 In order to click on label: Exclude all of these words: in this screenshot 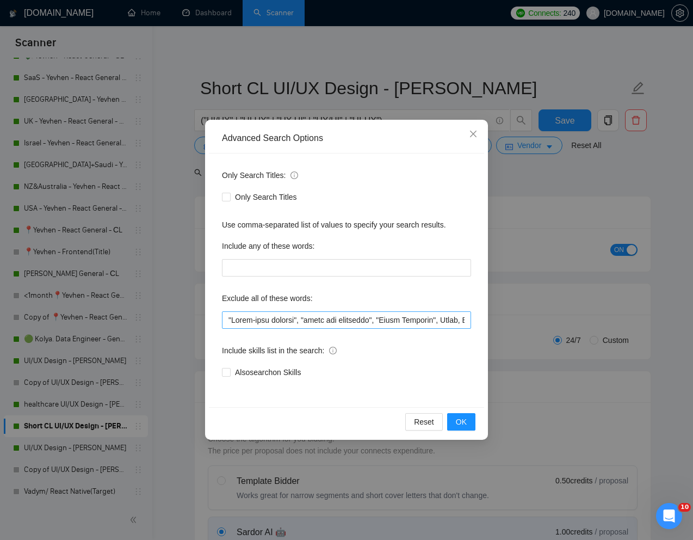, I will do `click(267, 298)`.